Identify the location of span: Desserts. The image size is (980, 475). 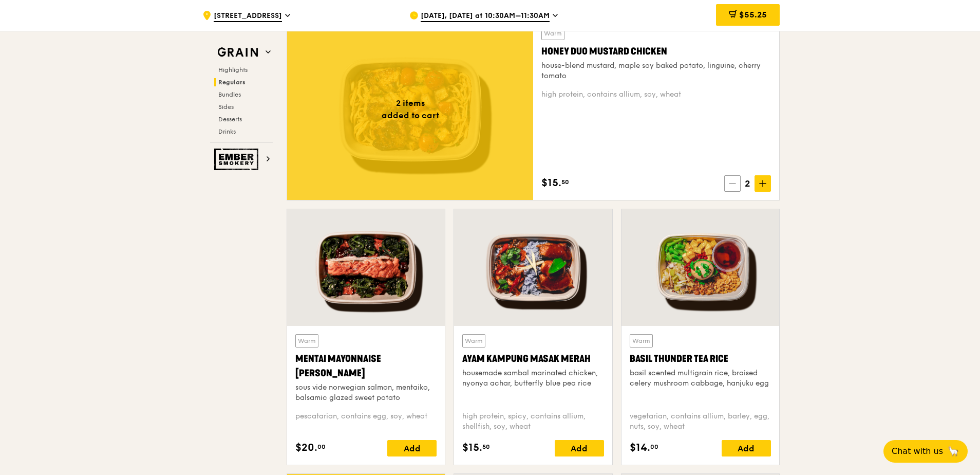
(230, 119).